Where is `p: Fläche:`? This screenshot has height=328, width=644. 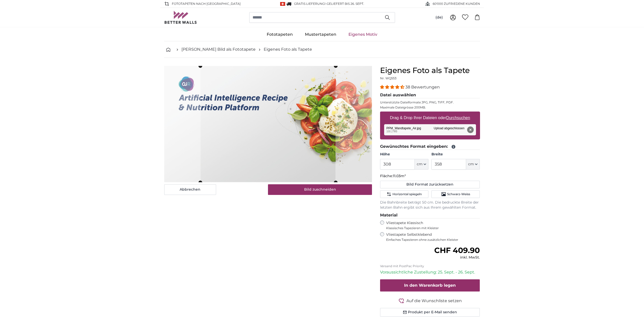
p: Fläche: is located at coordinates (430, 176).